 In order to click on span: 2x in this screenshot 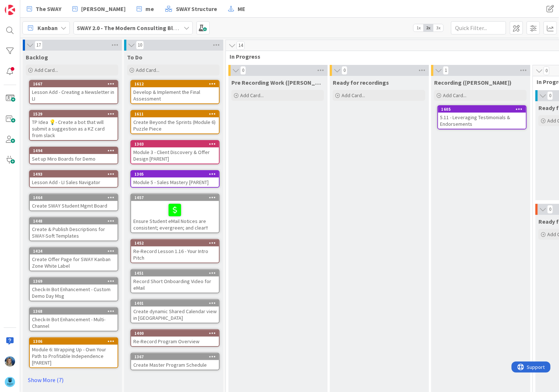, I will do `click(428, 28)`.